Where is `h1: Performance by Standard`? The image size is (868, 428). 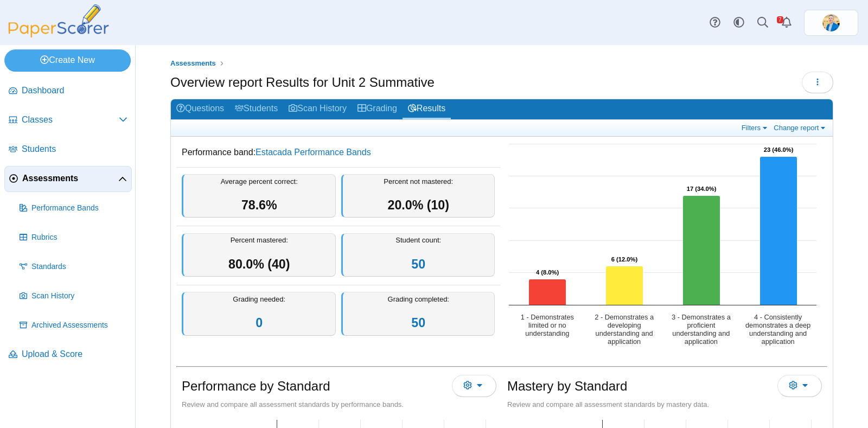
h1: Performance by Standard is located at coordinates (256, 386).